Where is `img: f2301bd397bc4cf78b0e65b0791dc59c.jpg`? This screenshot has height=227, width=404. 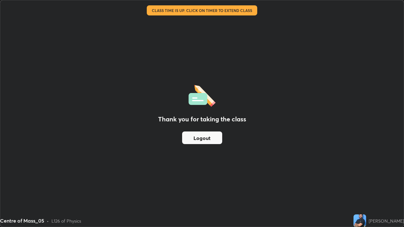 img: f2301bd397bc4cf78b0e65b0791dc59c.jpg is located at coordinates (360, 221).